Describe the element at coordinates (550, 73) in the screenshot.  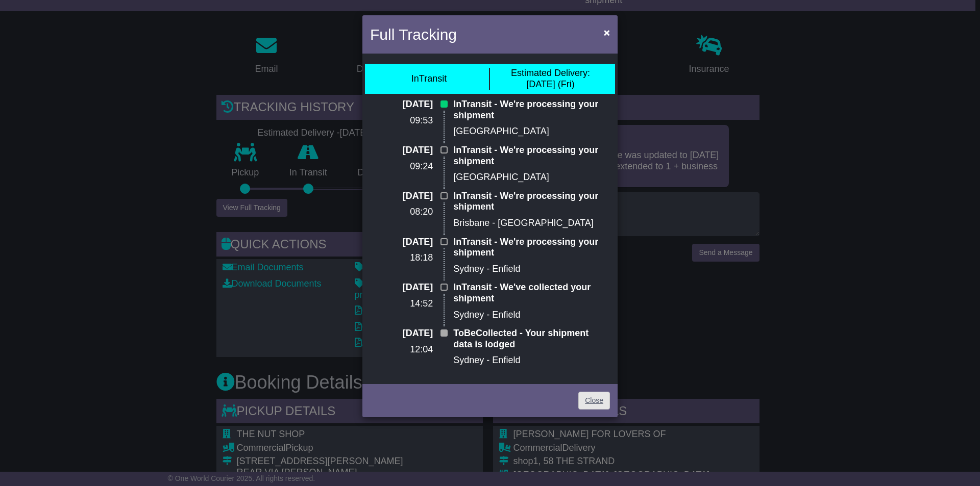
I see `span: Estimated Delivery:` at that location.